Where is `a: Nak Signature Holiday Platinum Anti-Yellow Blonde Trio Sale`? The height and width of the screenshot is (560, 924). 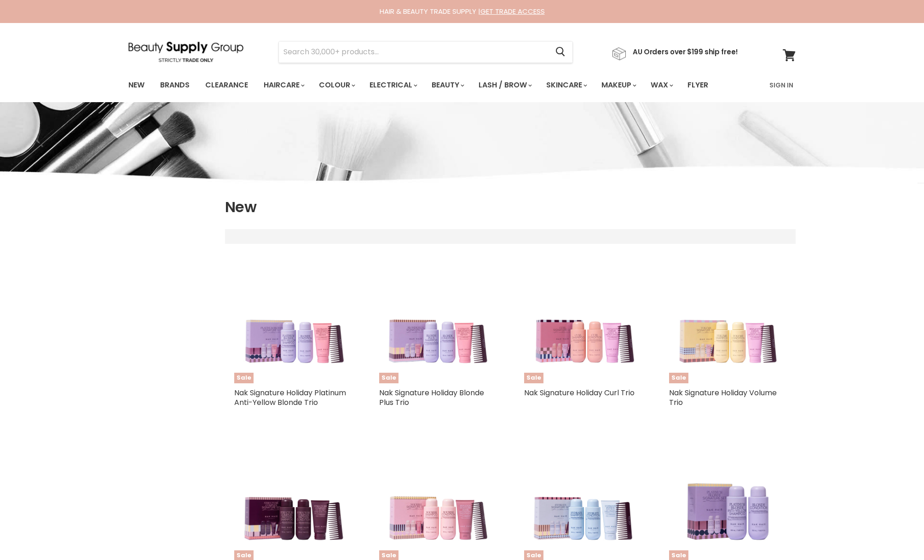
a: Nak Signature Holiday Platinum Anti-Yellow Blonde Trio Sale is located at coordinates (292, 324).